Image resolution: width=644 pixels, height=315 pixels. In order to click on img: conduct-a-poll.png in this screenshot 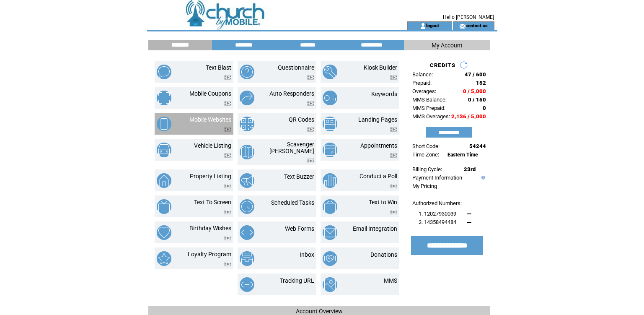, I will do `click(329, 181)`.